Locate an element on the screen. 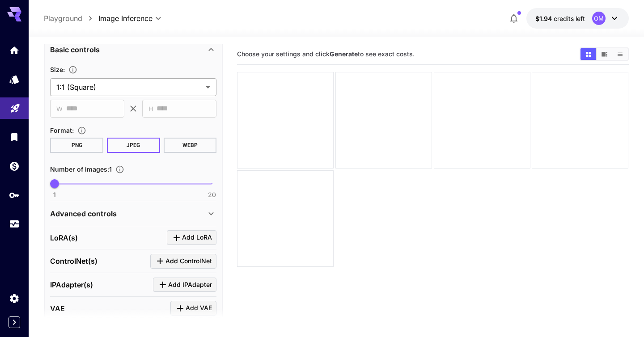 The height and width of the screenshot is (337, 644). div: Settings is located at coordinates (14, 298).